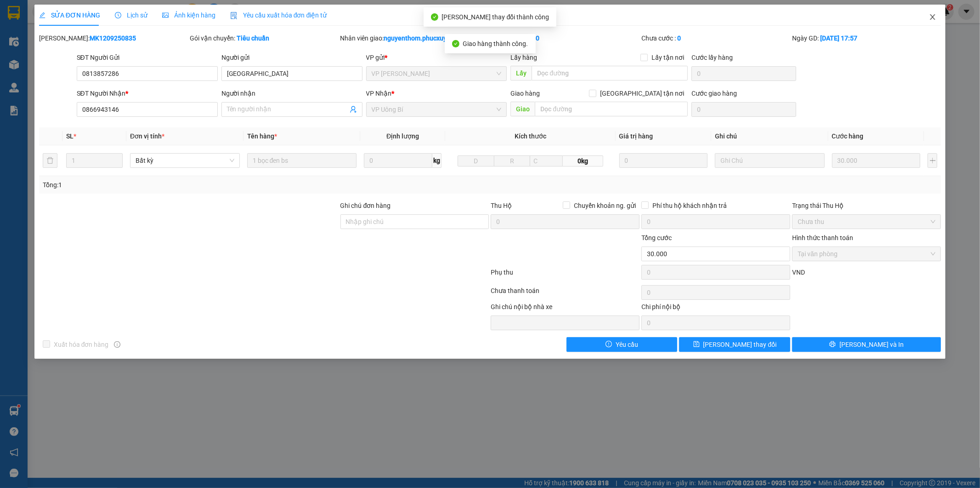 This screenshot has width=980, height=488. Describe the element at coordinates (696, 344) in the screenshot. I see `span: save` at that location.